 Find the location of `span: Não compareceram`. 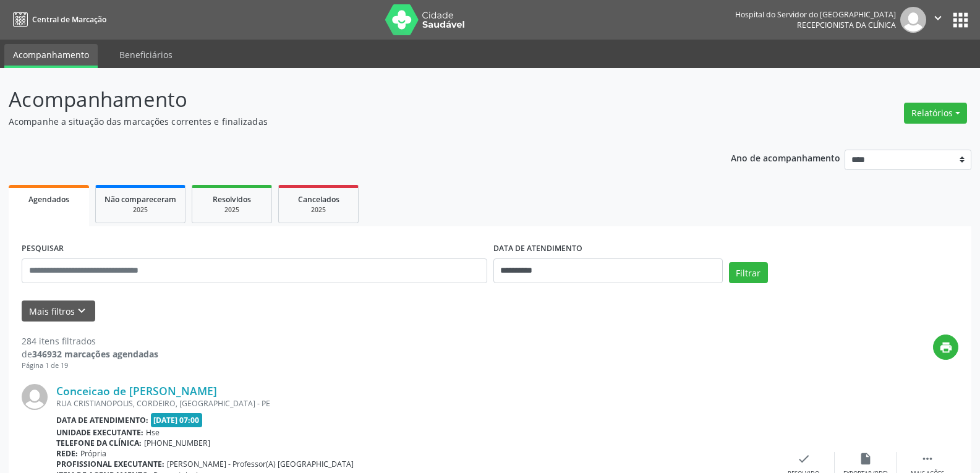

span: Não compareceram is located at coordinates (141, 199).